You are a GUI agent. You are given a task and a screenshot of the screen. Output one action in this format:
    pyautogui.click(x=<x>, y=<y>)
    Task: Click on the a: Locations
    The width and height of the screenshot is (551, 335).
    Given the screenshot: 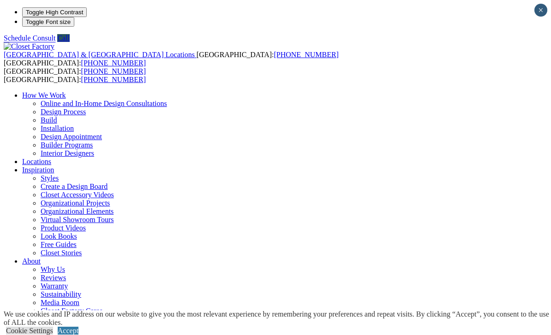 What is the action you would take?
    pyautogui.click(x=36, y=161)
    